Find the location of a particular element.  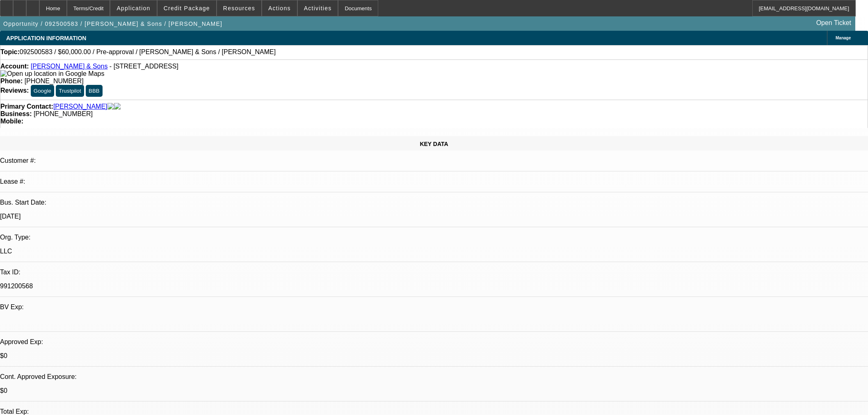

button: Resources is located at coordinates (239, 8).